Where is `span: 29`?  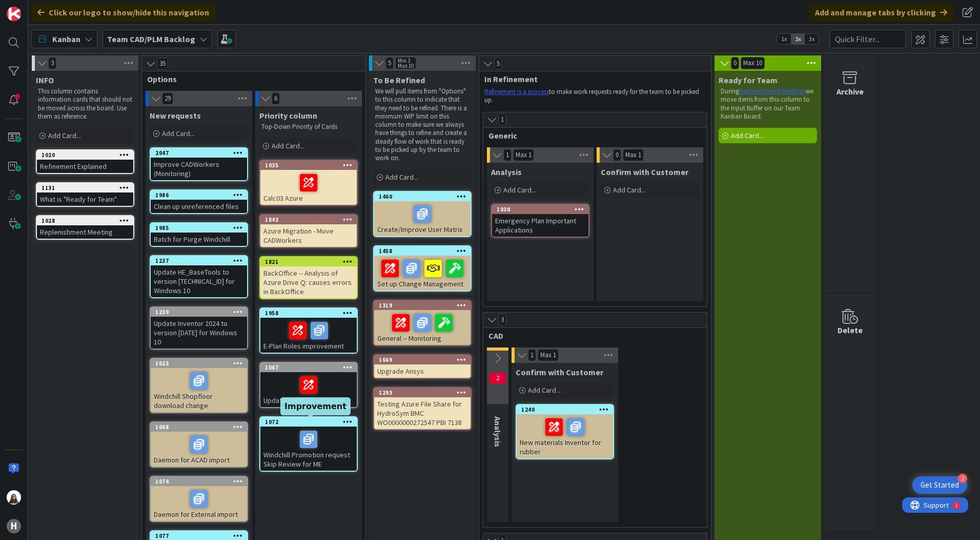 span: 29 is located at coordinates (167, 99).